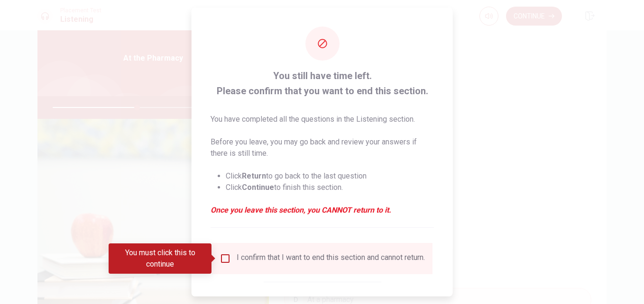  What do you see at coordinates (322, 83) in the screenshot?
I see `span: You still have time left. Please confirm that you want to end this section.` at bounding box center [322, 83].